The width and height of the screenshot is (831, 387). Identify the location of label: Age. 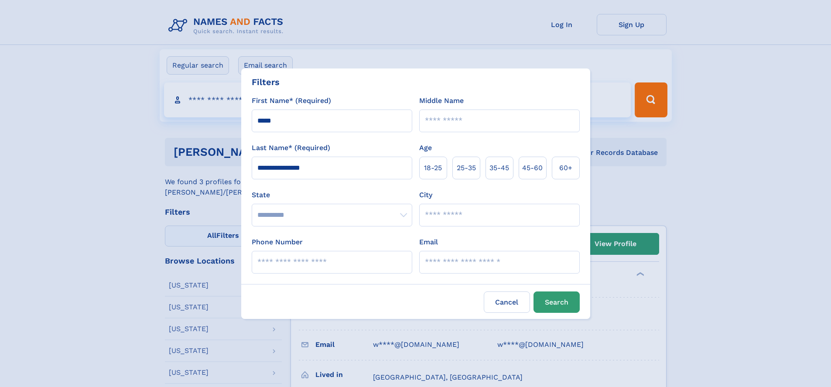
(426, 148).